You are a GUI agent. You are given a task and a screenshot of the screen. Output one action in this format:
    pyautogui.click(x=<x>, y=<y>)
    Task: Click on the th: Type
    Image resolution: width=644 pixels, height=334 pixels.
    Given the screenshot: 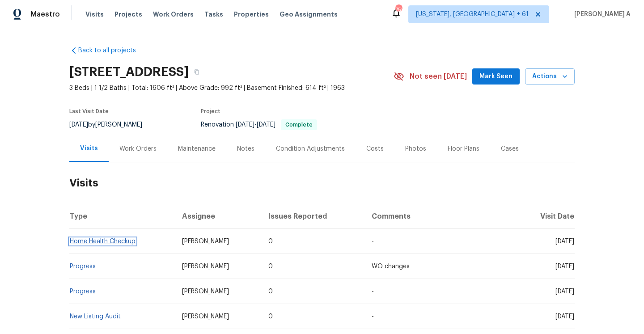 What is the action you would take?
    pyautogui.click(x=122, y=217)
    